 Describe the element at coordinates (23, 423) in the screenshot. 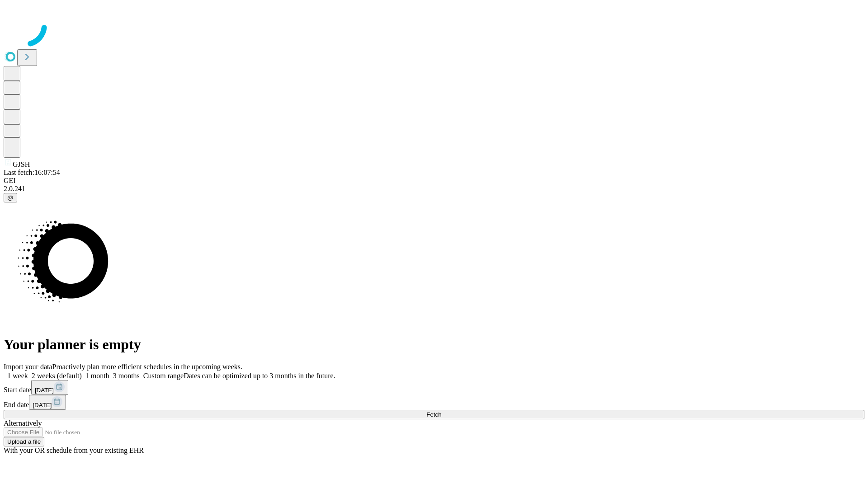

I see `span: Alternatively` at that location.